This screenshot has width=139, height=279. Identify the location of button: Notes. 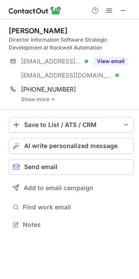
(71, 224).